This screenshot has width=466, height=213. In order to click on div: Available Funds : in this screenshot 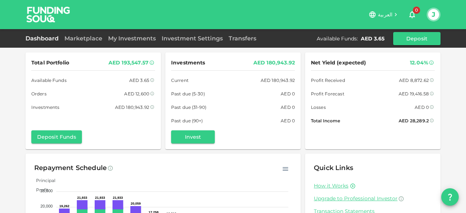, I will do `click(337, 39)`.